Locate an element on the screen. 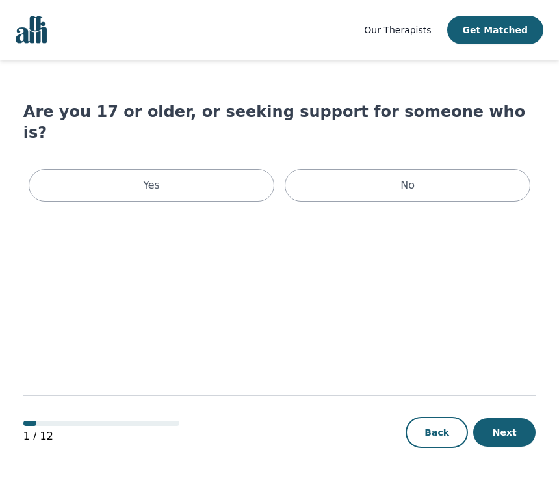 This screenshot has height=478, width=559. button: Get Matched is located at coordinates (495, 30).